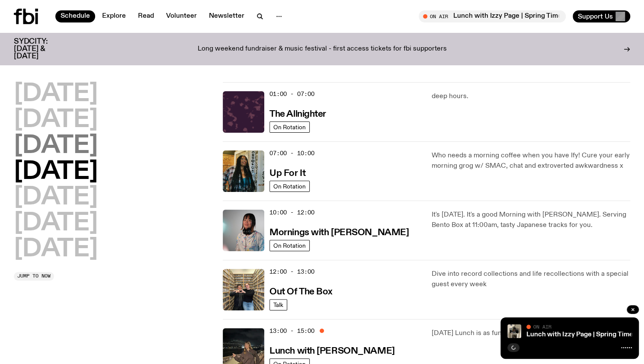  What do you see at coordinates (278, 305) in the screenshot?
I see `span: Talk` at bounding box center [278, 305].